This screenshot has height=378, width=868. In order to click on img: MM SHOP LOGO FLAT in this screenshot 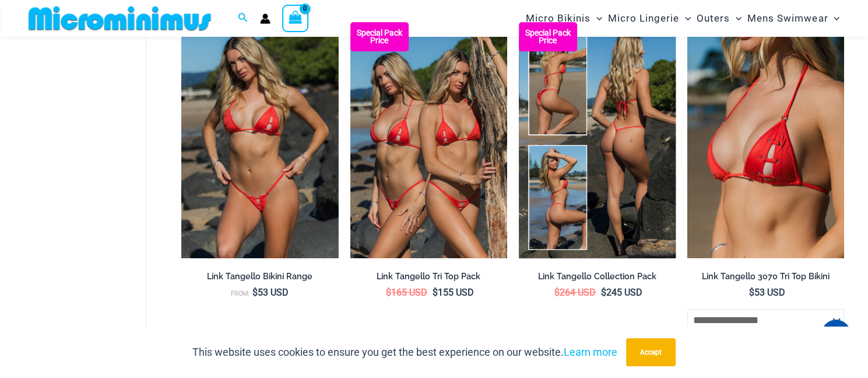, I will do `click(119, 18)`.